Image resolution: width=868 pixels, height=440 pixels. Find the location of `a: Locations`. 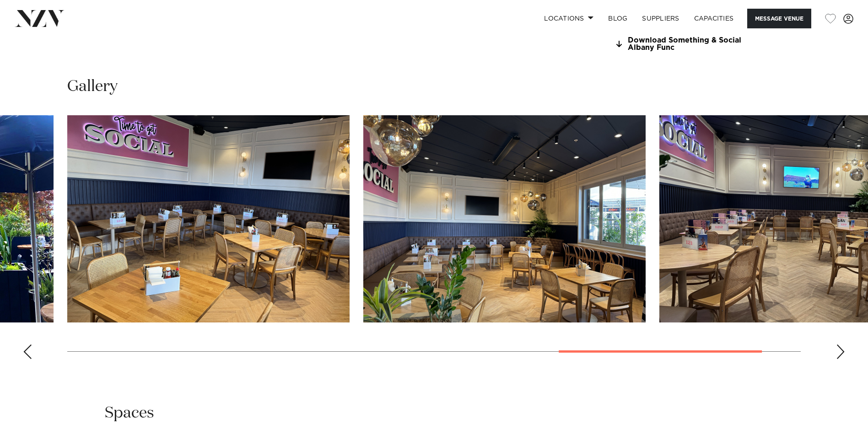

a: Locations is located at coordinates (569, 18).